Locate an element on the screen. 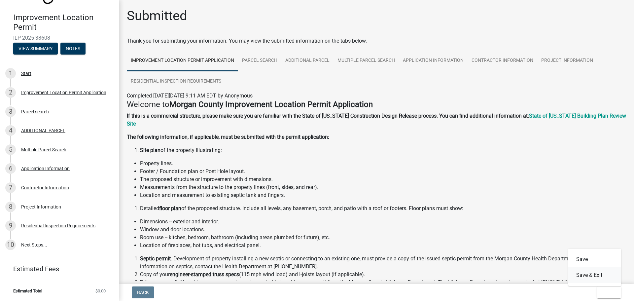  strong: Septic permit is located at coordinates (155, 258).